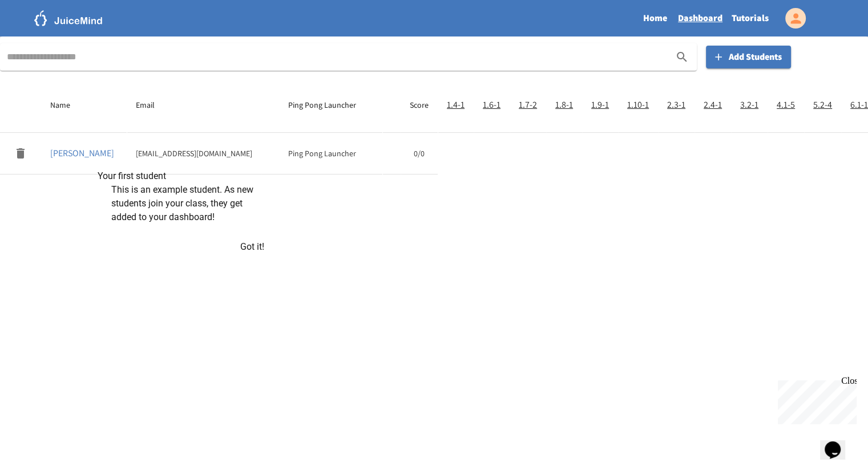 The height and width of the screenshot is (471, 868). Describe the element at coordinates (750, 19) in the screenshot. I see `a: Tutorials` at that location.